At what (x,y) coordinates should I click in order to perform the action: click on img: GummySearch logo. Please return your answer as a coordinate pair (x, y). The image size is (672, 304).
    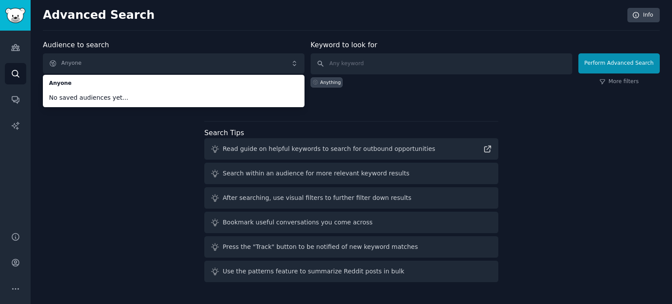
    Looking at the image, I should click on (15, 15).